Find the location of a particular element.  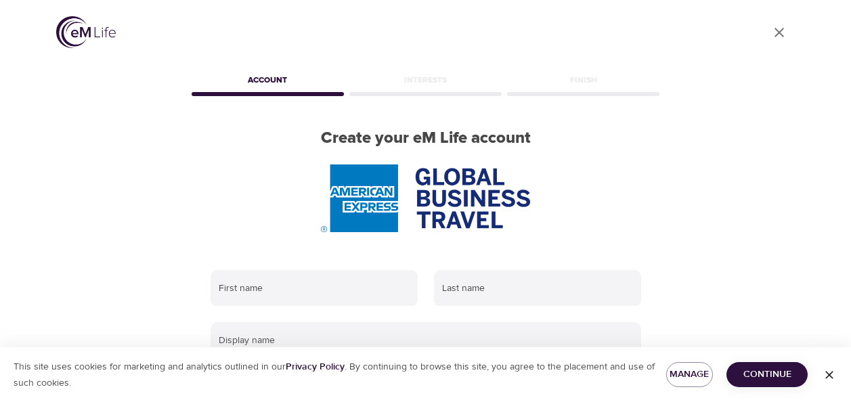

h2: Create your eM Life account is located at coordinates (426, 138).